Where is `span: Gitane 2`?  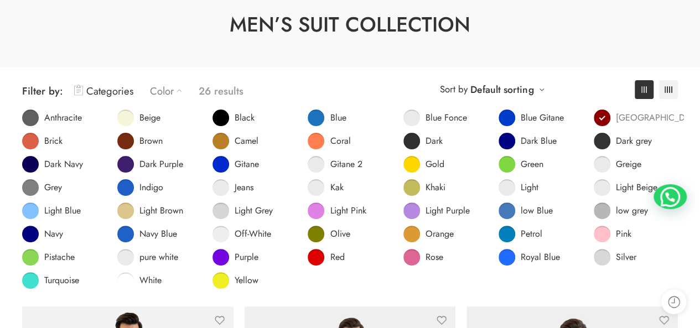 span: Gitane 2 is located at coordinates (346, 164).